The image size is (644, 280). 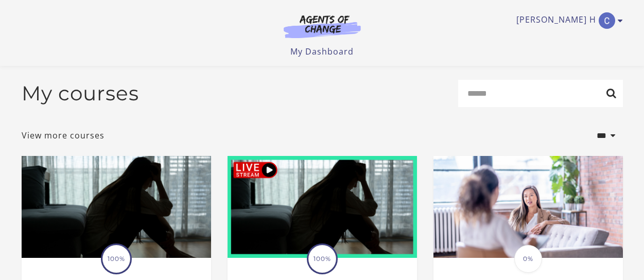 I want to click on h2: My courses, so click(x=80, y=93).